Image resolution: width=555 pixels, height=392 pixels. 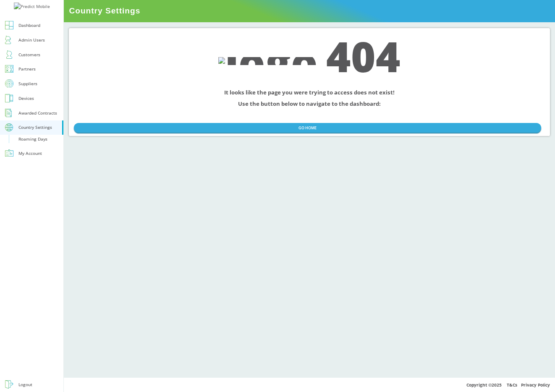 I want to click on h1: It looks like the page you were trying to access does not exist! Use the button below to navigate..., so click(x=309, y=98).